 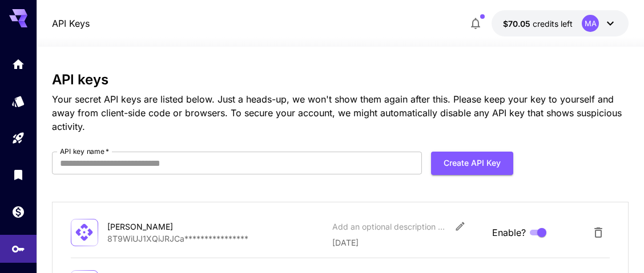 I want to click on span: credits left, so click(x=553, y=23).